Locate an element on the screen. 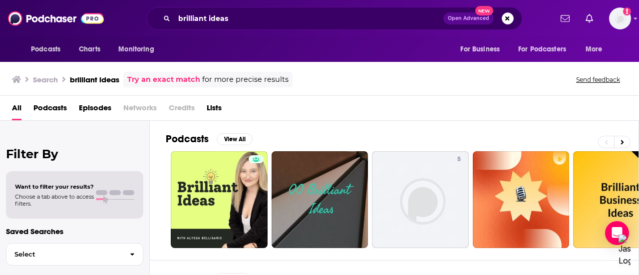 The height and width of the screenshot is (275, 639). a: Charts is located at coordinates (89, 49).